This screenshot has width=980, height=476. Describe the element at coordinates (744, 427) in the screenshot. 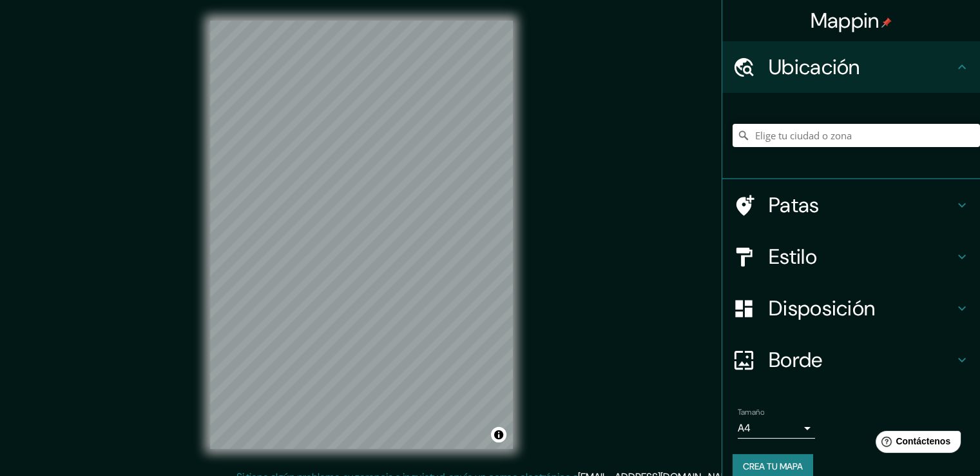

I see `font: A4` at that location.